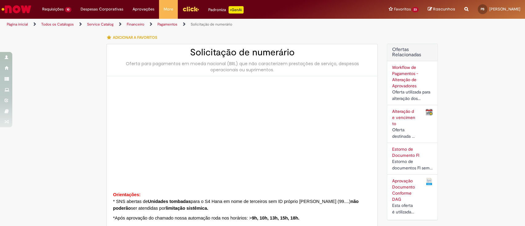 The height and width of the screenshot is (226, 525). I want to click on strong: Unidades tombadas, so click(169, 202).